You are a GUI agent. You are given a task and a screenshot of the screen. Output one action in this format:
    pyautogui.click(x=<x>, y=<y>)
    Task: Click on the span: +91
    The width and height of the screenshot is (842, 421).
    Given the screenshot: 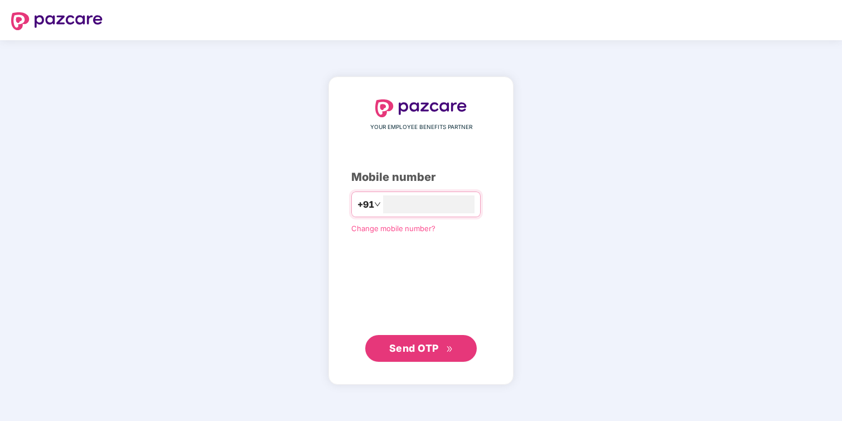 What is the action you would take?
    pyautogui.click(x=366, y=204)
    